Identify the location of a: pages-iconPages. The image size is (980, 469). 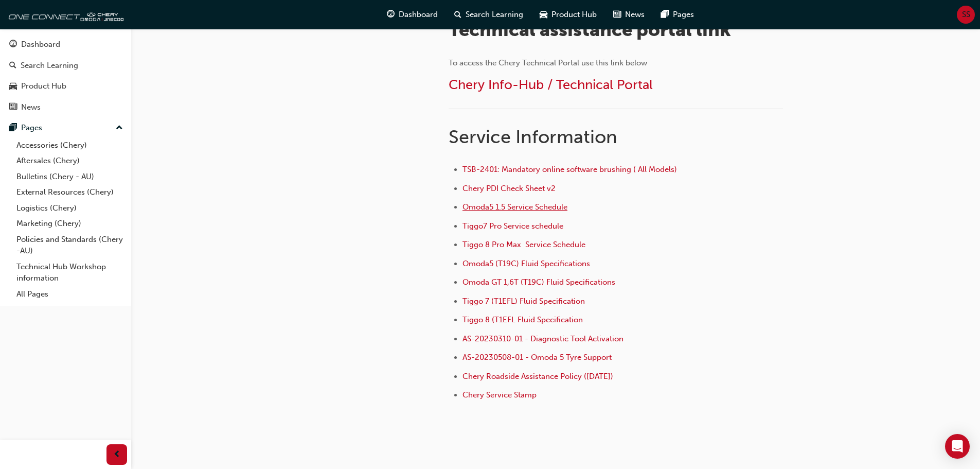
(678, 14).